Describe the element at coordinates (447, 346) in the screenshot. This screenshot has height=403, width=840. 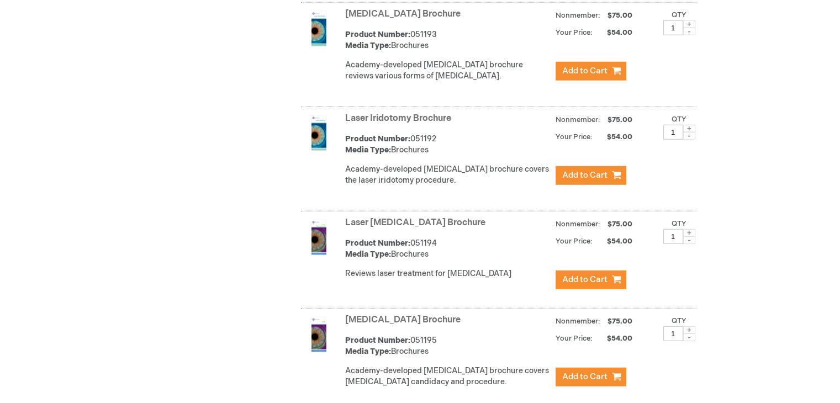
I see `div: 051195 Brochures` at that location.